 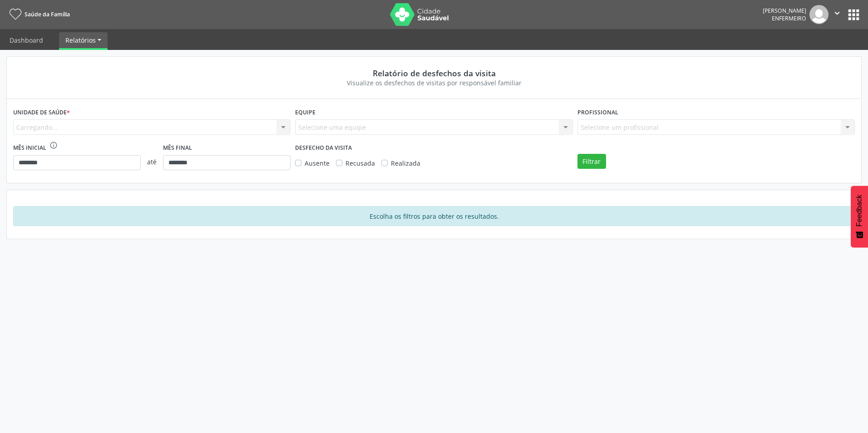 What do you see at coordinates (405, 163) in the screenshot?
I see `span: Realizada` at bounding box center [405, 163].